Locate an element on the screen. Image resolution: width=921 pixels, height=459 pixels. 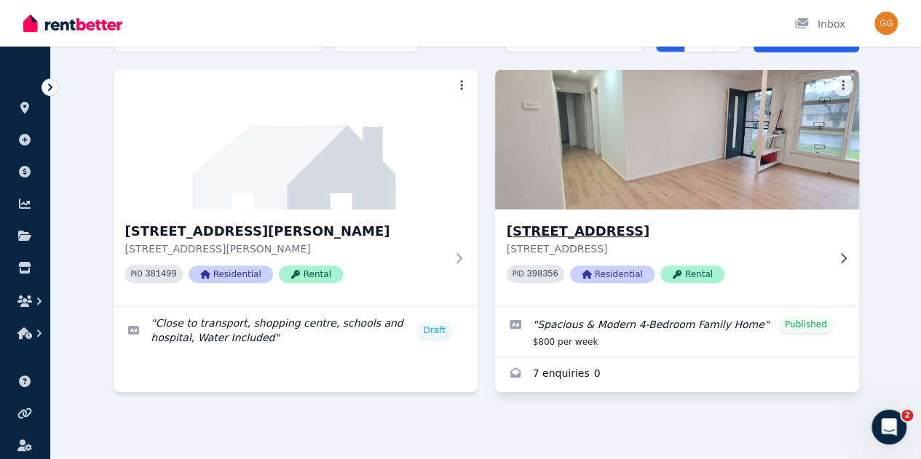
img: 8 Burlison St, Warwick Farm is located at coordinates (296, 140).